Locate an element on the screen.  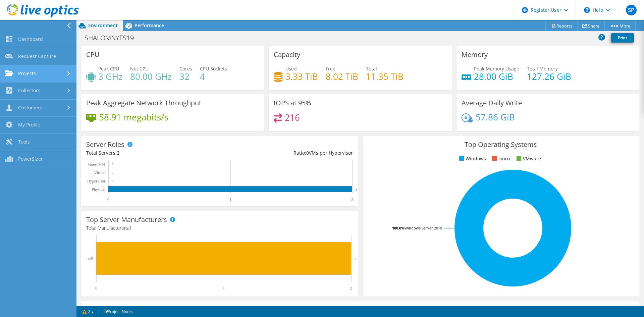
text: Guest VM is located at coordinates (97, 164).